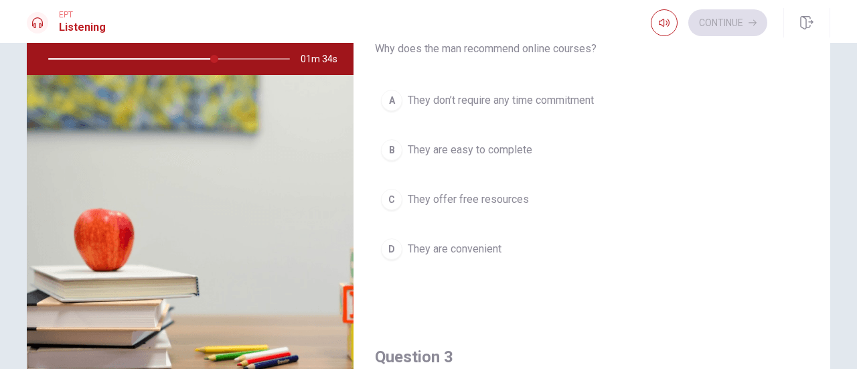 The image size is (857, 369). What do you see at coordinates (592, 357) in the screenshot?
I see `h4: Question 3` at bounding box center [592, 357].